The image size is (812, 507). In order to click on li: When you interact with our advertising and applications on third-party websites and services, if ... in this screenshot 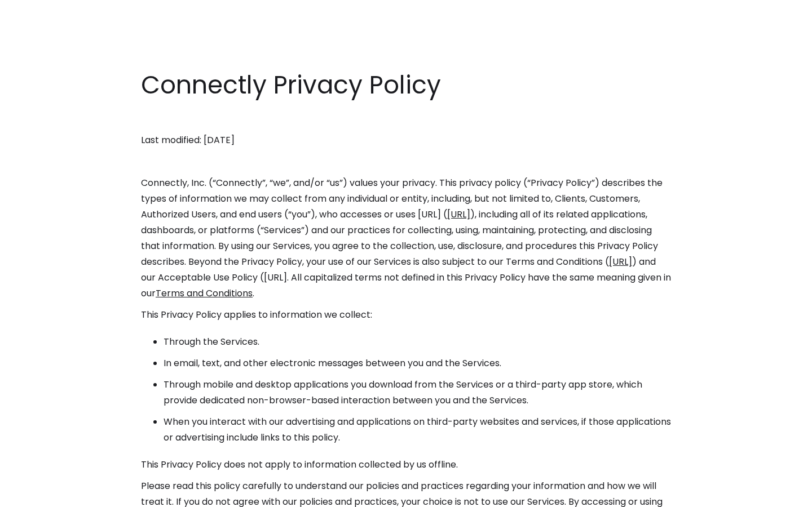, I will do `click(417, 430)`.